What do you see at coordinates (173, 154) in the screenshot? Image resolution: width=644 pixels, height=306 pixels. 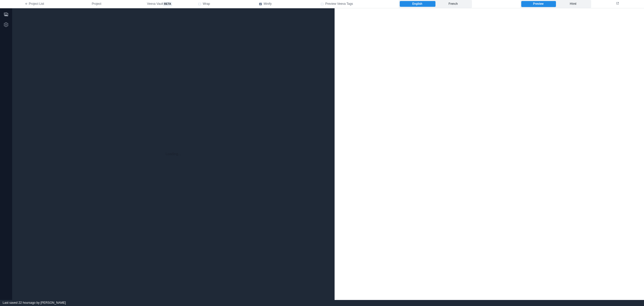 I see `div: Loading...` at bounding box center [173, 154].